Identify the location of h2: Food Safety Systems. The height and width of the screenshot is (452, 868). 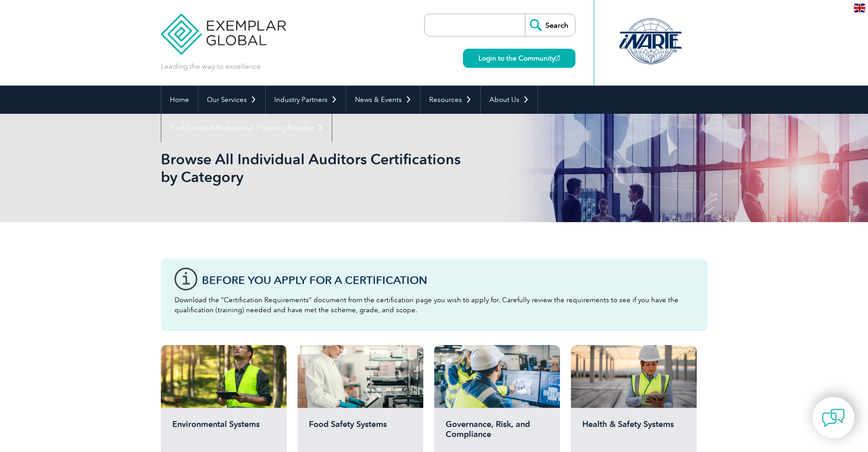
(360, 433).